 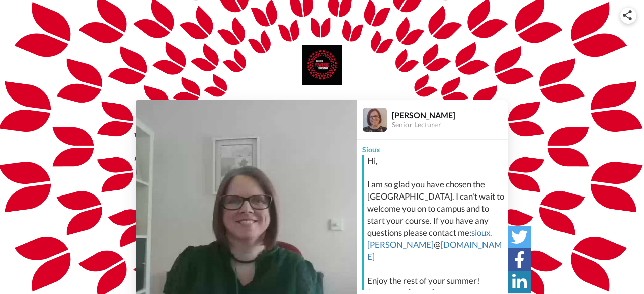 I want to click on img: University of Bedfordshire logo, so click(x=322, y=65).